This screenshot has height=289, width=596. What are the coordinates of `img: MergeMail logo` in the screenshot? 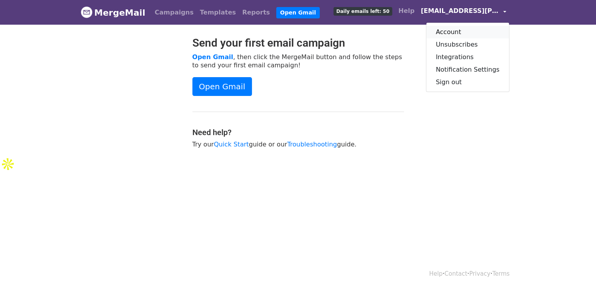 It's located at (87, 12).